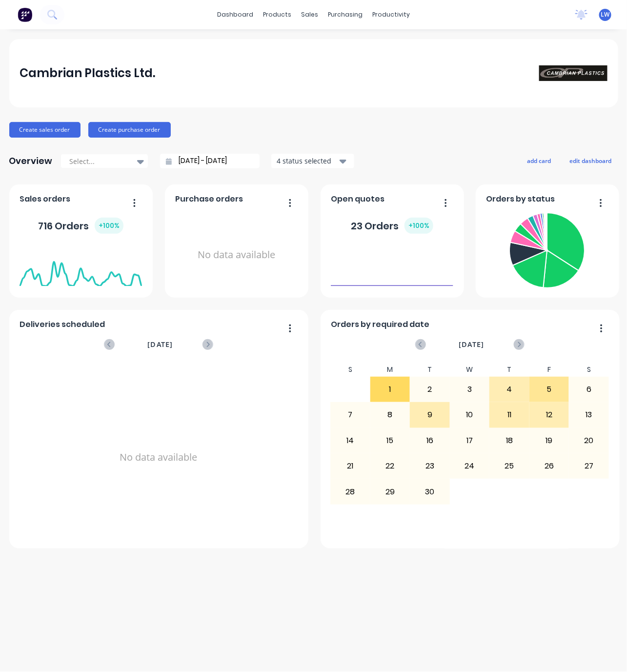  What do you see at coordinates (470, 370) in the screenshot?
I see `div: W` at bounding box center [470, 370].